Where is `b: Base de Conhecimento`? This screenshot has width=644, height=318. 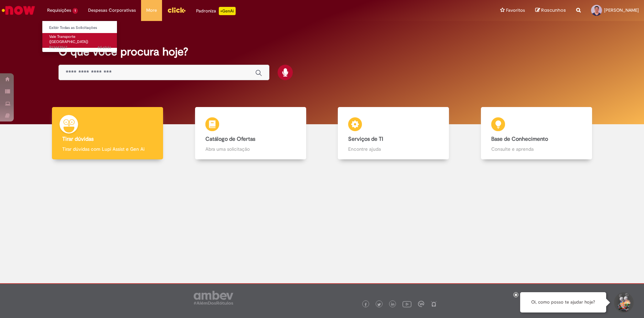 b: Base de Conhecimento is located at coordinates (519, 139).